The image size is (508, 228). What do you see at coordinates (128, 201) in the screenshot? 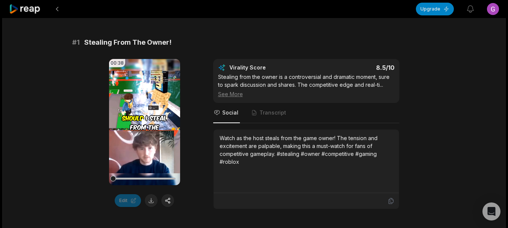
I see `button: Edit` at bounding box center [128, 201].